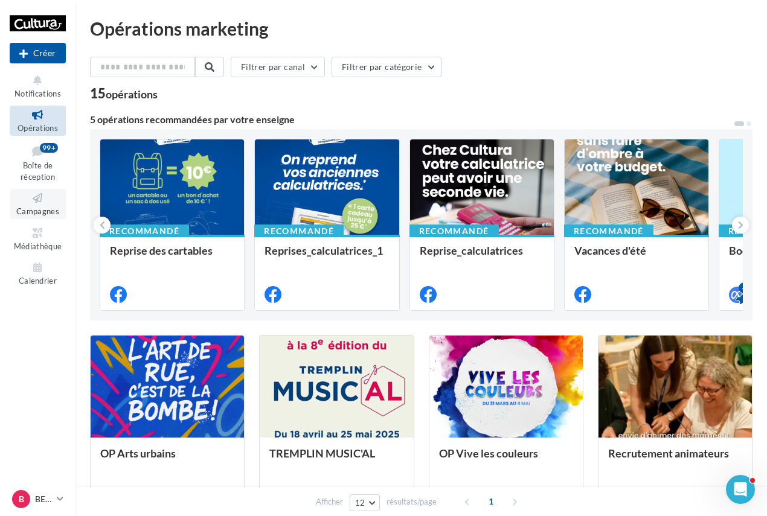 The image size is (767, 516). I want to click on a: Médiathèque, so click(37, 238).